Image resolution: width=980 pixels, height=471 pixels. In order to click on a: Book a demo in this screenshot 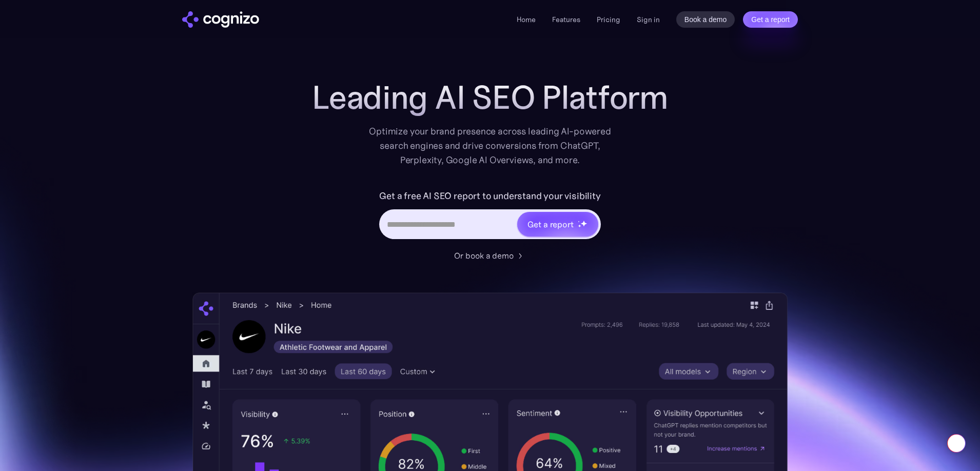, I will do `click(706, 19)`.